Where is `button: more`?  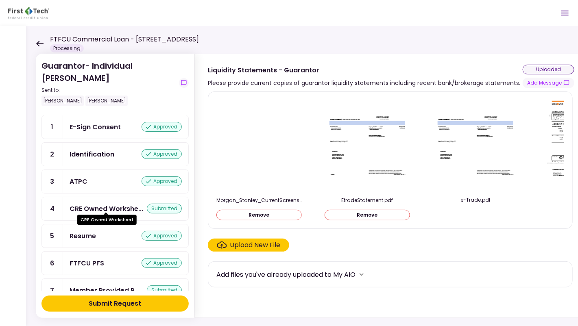
button: more is located at coordinates (362, 275).